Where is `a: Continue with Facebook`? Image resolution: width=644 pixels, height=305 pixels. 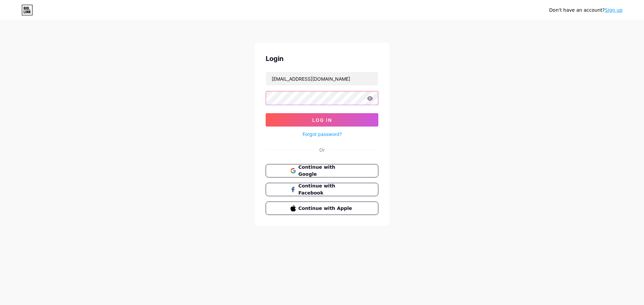
a: Continue with Facebook is located at coordinates (322, 189).